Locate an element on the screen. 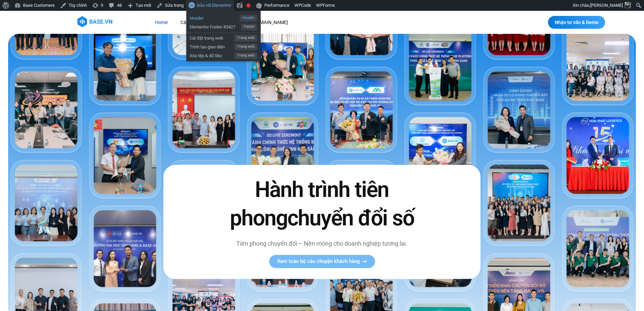 The image size is (644, 311). span: Xóa tệp & dữ liệu is located at coordinates (212, 55).